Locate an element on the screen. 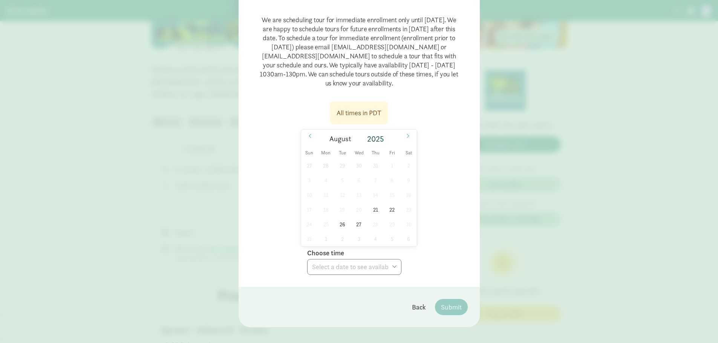  span: Wed is located at coordinates (359, 153).